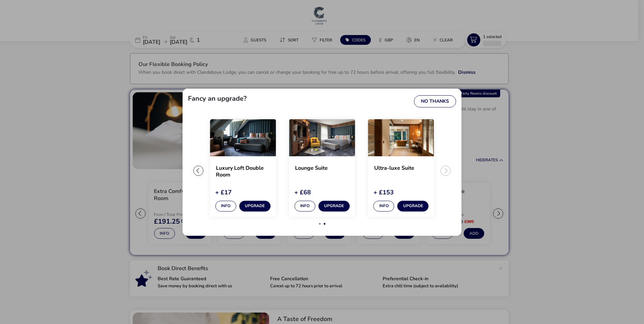 The image size is (644, 324). I want to click on swiper-slide: 4 / 4, so click(401, 168).